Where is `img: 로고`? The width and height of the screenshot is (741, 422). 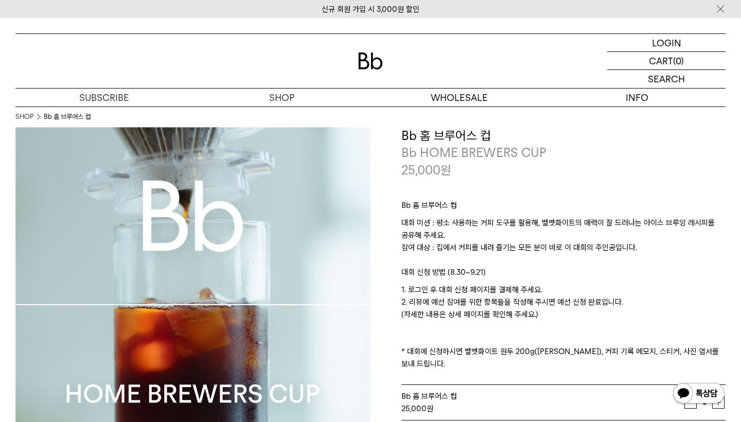
img: 로고 is located at coordinates (371, 61).